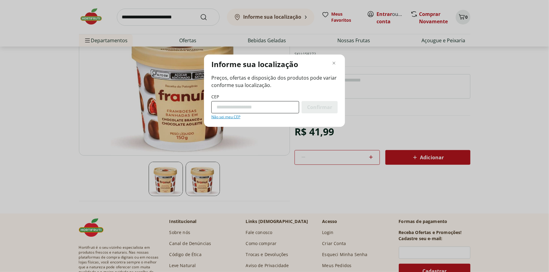 This screenshot has width=549, height=272. Describe the element at coordinates (334, 63) in the screenshot. I see `button: Fechar modal de regionalização` at that location.